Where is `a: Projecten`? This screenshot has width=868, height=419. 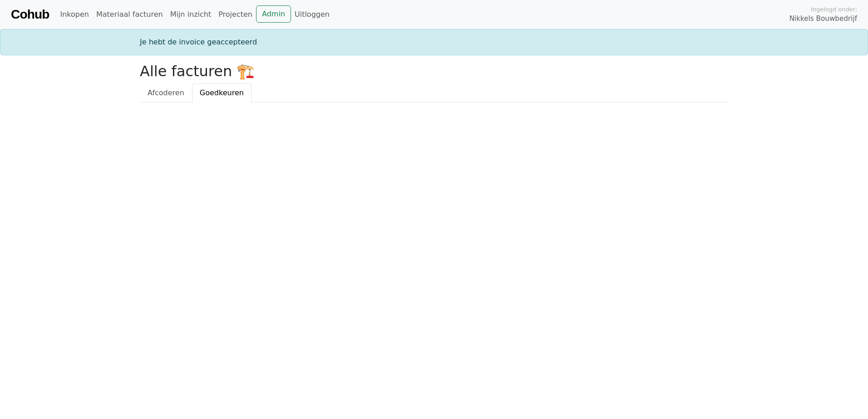
a: Projecten is located at coordinates (235, 14).